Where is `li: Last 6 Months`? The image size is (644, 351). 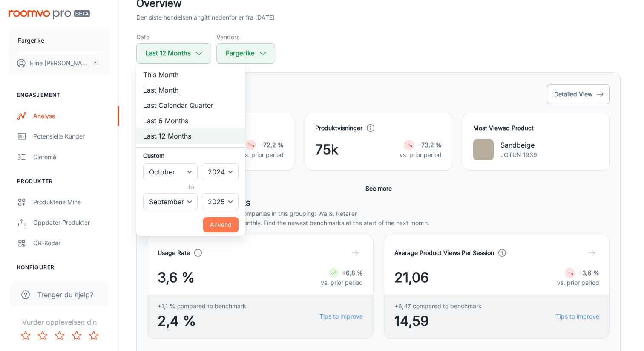 li: Last 6 Months is located at coordinates (191, 121).